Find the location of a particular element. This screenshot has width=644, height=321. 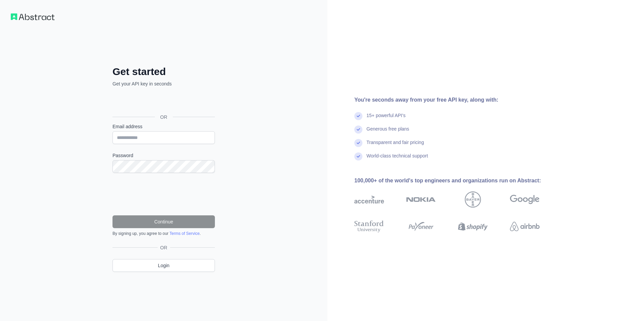

div: 15+ powerful API's is located at coordinates (386, 119).